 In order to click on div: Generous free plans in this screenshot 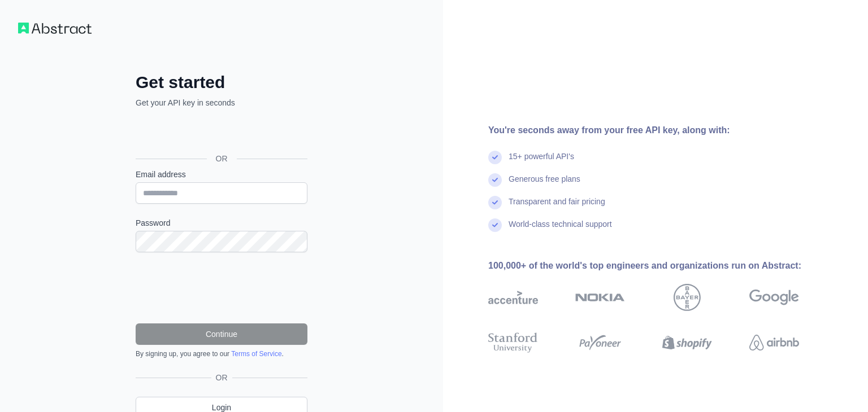, I will do `click(544, 185)`.